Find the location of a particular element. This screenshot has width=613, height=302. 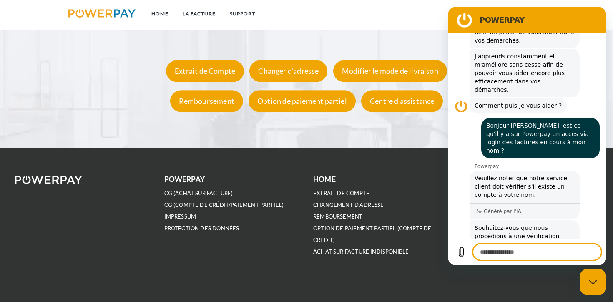

span: Comment puis-je vous aider ? is located at coordinates (70, 99).